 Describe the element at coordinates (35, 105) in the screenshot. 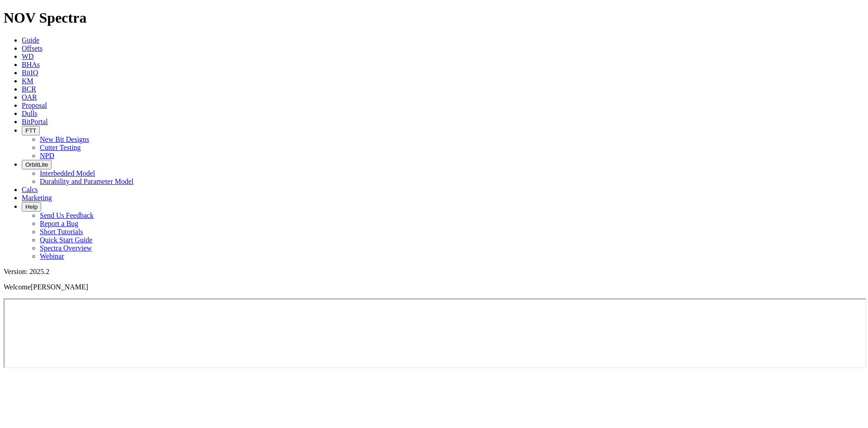

I see `span: Proposal` at that location.